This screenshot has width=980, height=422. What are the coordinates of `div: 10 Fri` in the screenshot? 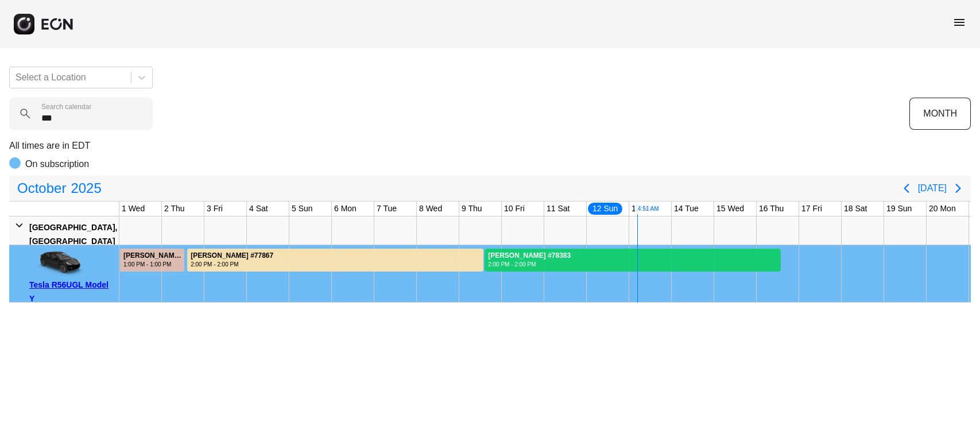 It's located at (514, 208).